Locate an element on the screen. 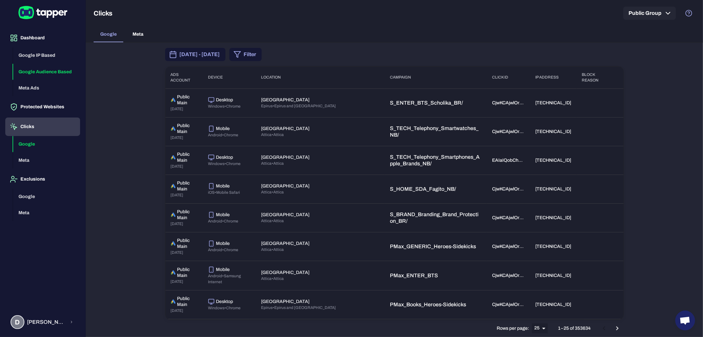 This screenshot has width=703, height=337. a: Exclusions is located at coordinates (43, 178).